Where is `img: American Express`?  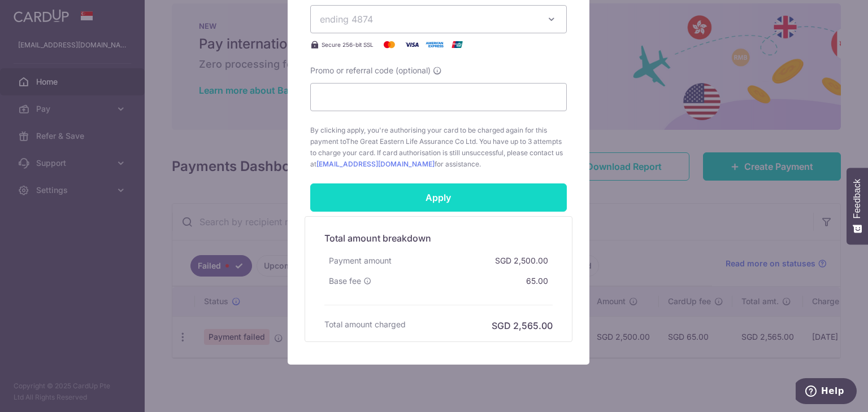
img: American Express is located at coordinates (434, 45).